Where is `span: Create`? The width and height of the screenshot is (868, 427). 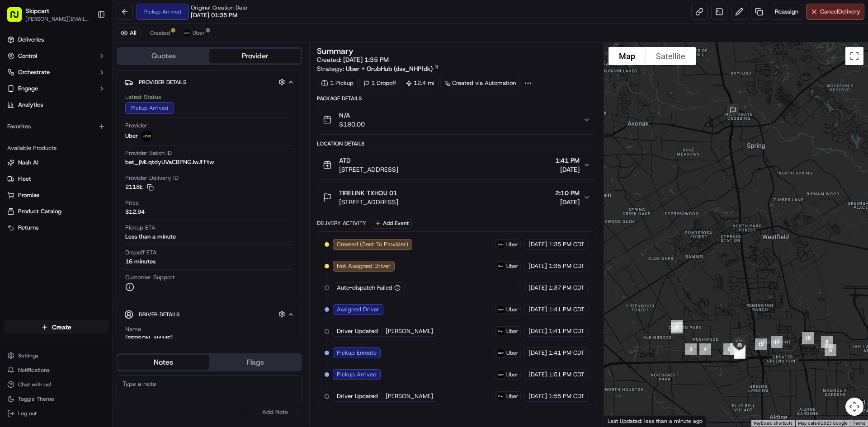
span: Create is located at coordinates (62, 327).